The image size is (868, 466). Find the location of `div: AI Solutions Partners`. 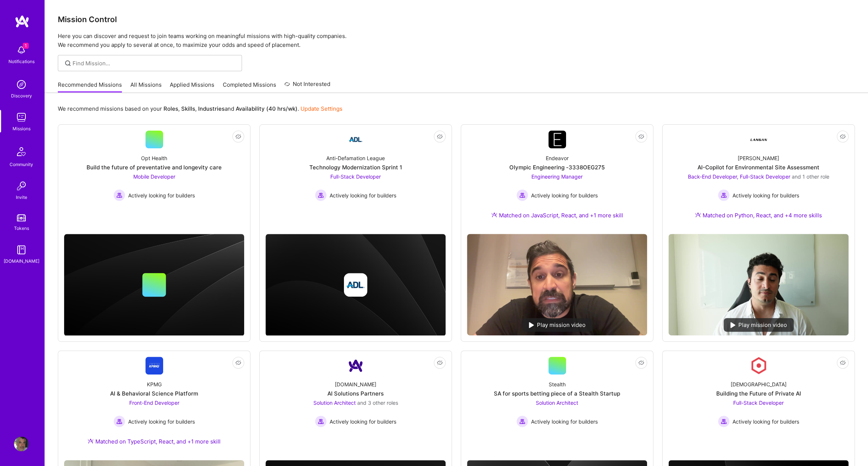

div: AI Solutions Partners is located at coordinates (356, 393).